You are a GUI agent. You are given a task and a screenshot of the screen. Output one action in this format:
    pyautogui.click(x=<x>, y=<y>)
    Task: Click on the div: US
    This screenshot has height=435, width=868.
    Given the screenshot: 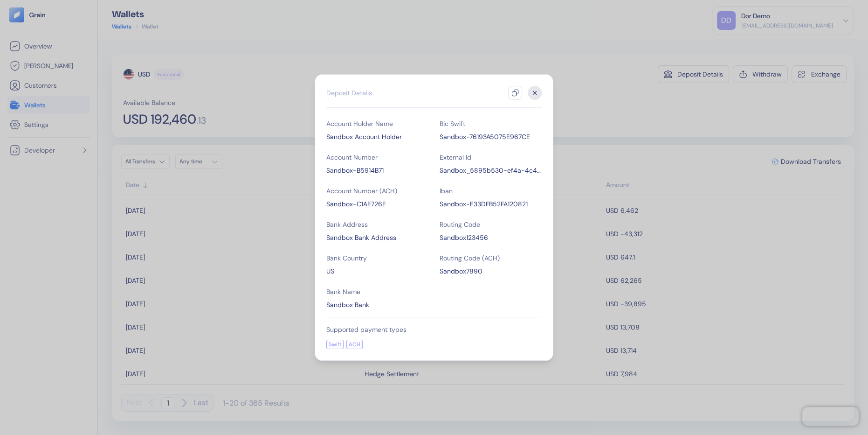 What is the action you would take?
    pyautogui.click(x=377, y=271)
    